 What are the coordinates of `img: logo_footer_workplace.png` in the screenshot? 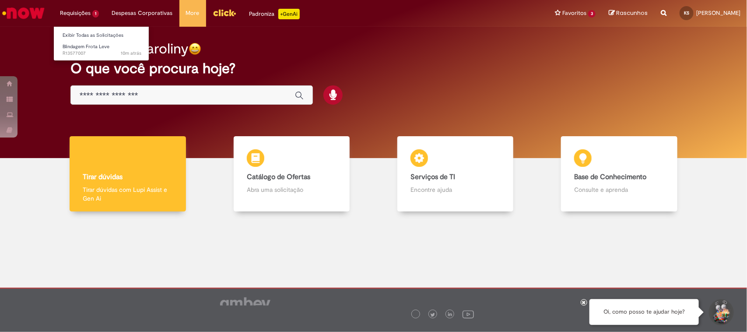 It's located at (486, 314).